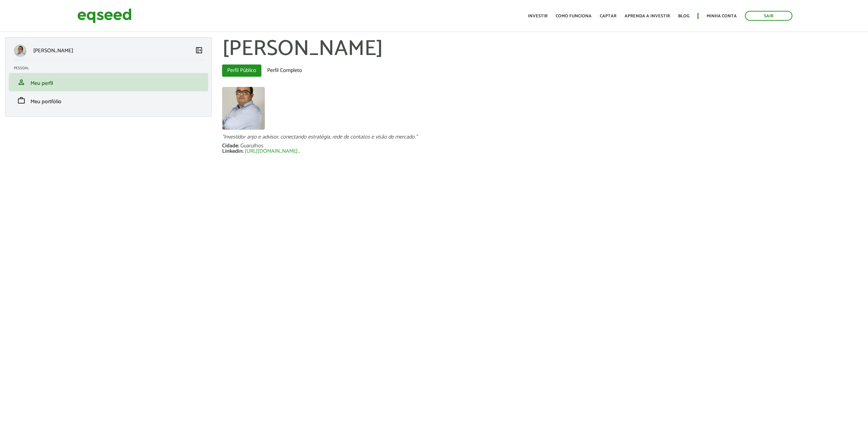  What do you see at coordinates (608, 16) in the screenshot?
I see `a: Captar` at bounding box center [608, 16].